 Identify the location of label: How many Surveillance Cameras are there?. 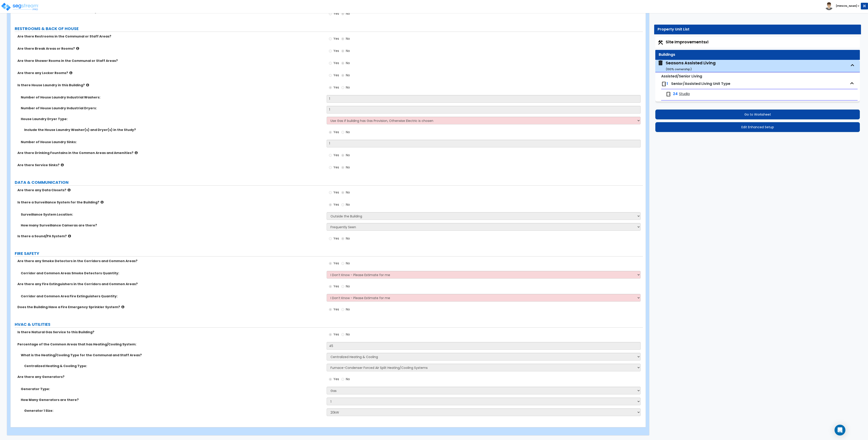
(172, 226).